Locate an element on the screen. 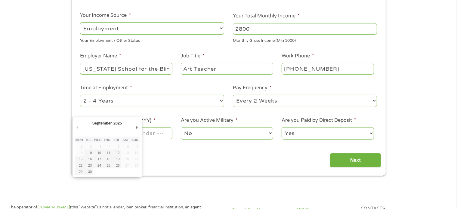 The width and height of the screenshot is (457, 209). abbr: Monday is located at coordinates (79, 140).